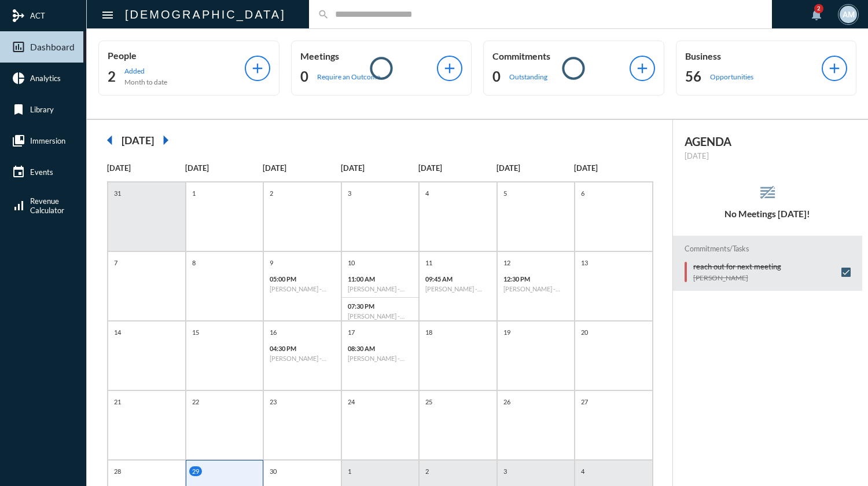 This screenshot has width=868, height=486. I want to click on p: 22, so click(196, 402).